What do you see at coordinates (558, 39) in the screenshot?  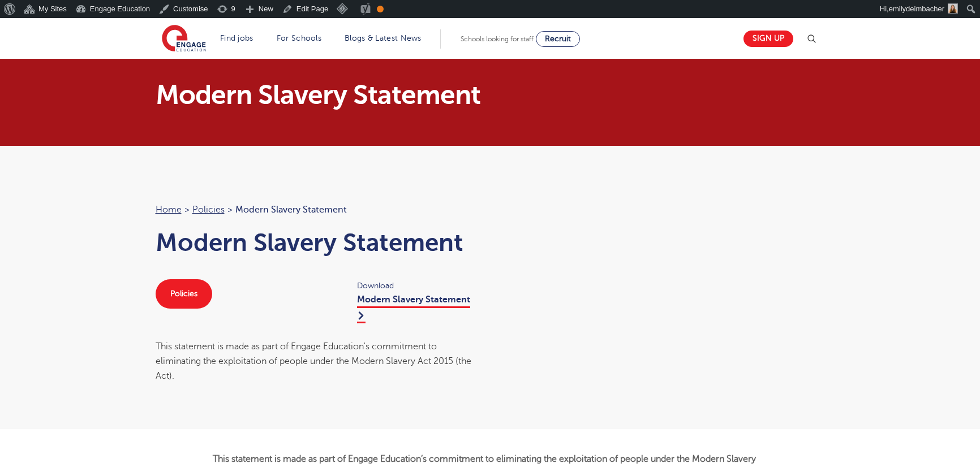 I see `span: Recruit` at bounding box center [558, 39].